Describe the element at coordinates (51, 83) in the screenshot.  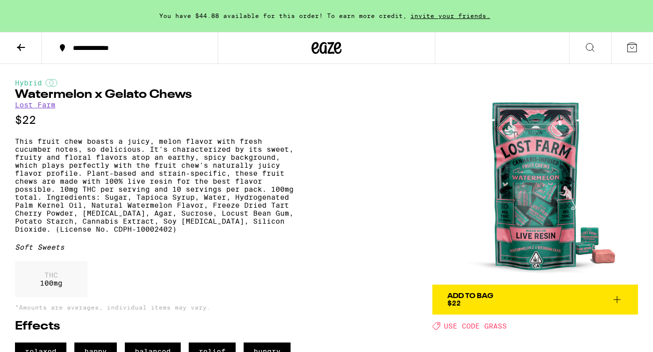
I see `img: hybridColor.svg` at that location.